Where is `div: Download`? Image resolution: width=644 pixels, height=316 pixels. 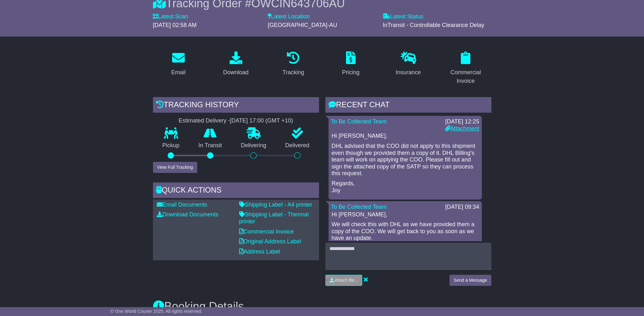
div: Download is located at coordinates (236, 73).